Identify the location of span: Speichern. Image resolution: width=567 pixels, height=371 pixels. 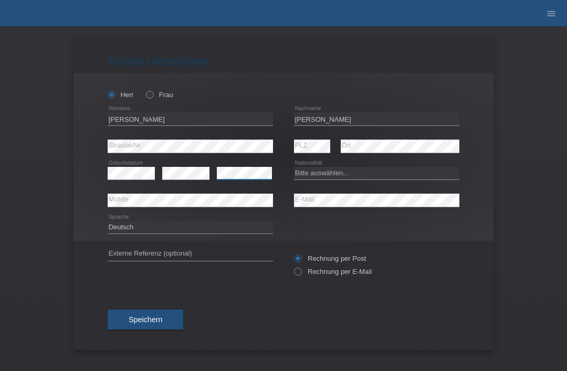
(145, 320).